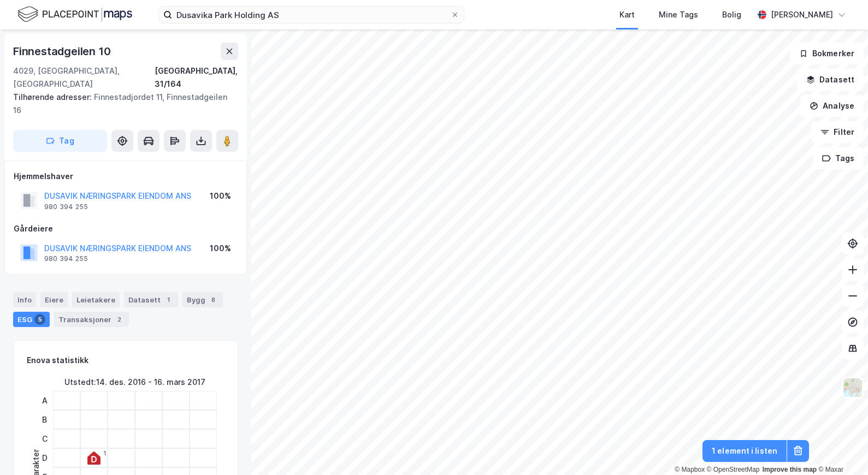 This screenshot has height=475, width=868. What do you see at coordinates (121, 104) in the screenshot?
I see `div: Finnestadjordet 11, Finnestadgeilen 16` at bounding box center [121, 104].